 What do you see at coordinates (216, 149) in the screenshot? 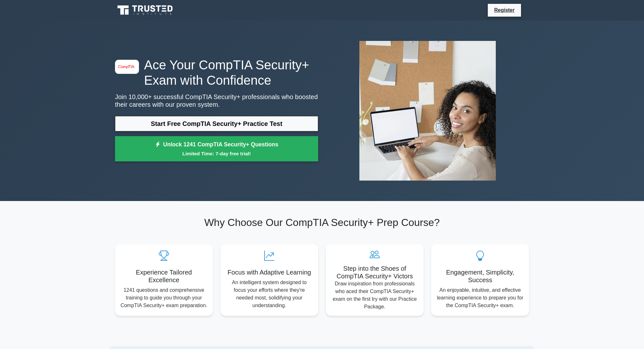
I see `a: Unlock 1241 CompTIA Security+ QuestionsLimited Time: 7-day free trial!` at bounding box center [216, 149].